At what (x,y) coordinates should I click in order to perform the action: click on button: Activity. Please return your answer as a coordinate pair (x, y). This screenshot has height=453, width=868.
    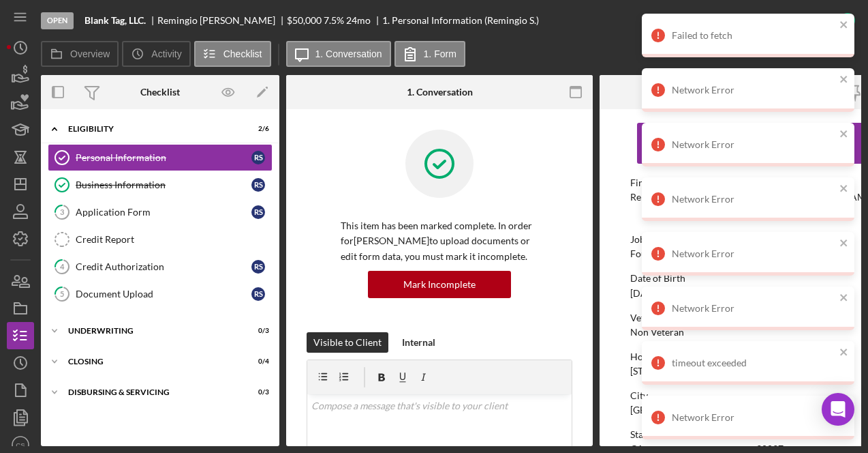
    Looking at the image, I should click on (156, 54).